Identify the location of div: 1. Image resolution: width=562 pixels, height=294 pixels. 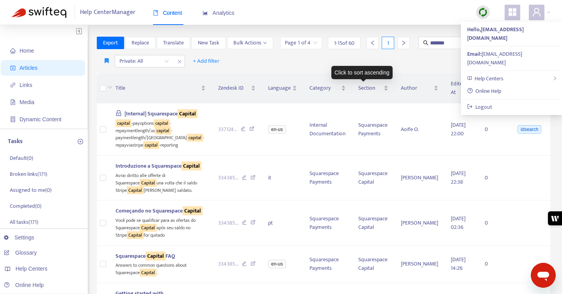
(388, 43).